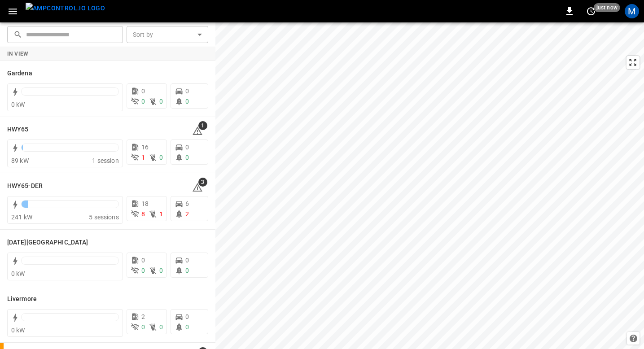 The image size is (644, 349). Describe the element at coordinates (19, 73) in the screenshot. I see `h6: Gardena` at that location.